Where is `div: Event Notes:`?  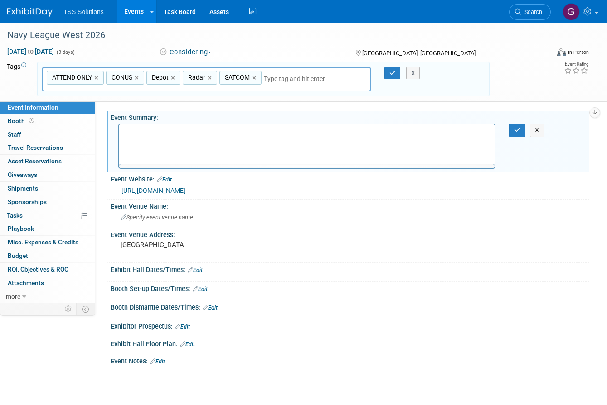
div: Event Notes: is located at coordinates (349, 361).